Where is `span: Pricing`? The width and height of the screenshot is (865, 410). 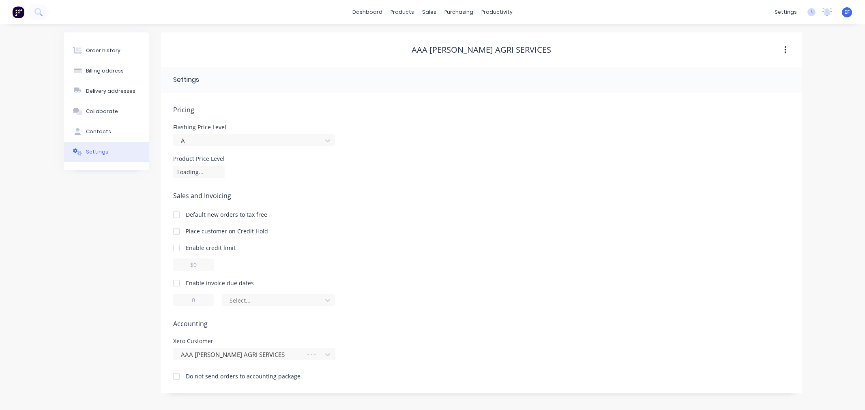
span: Pricing is located at coordinates (481, 110).